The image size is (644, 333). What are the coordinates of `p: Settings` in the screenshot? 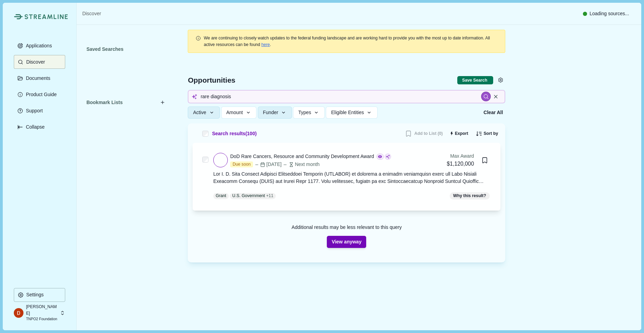 It's located at (34, 294).